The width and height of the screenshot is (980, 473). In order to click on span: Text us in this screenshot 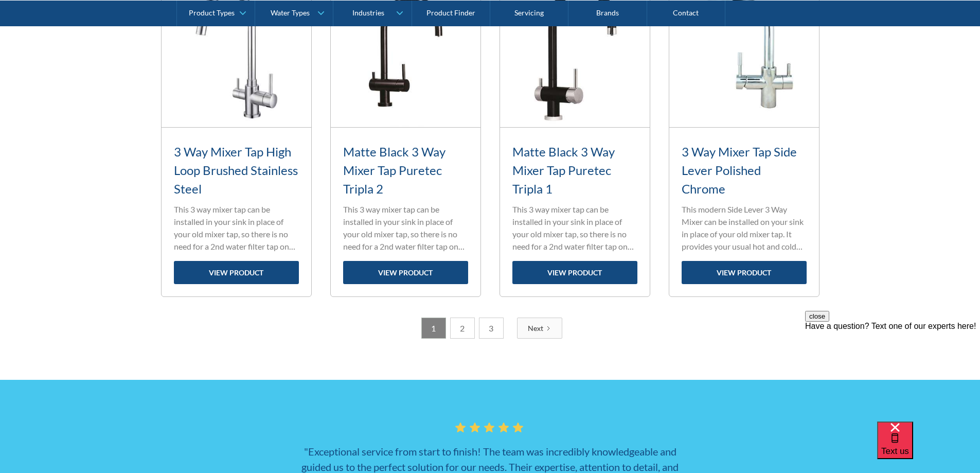, I will do `click(18, 29)`.